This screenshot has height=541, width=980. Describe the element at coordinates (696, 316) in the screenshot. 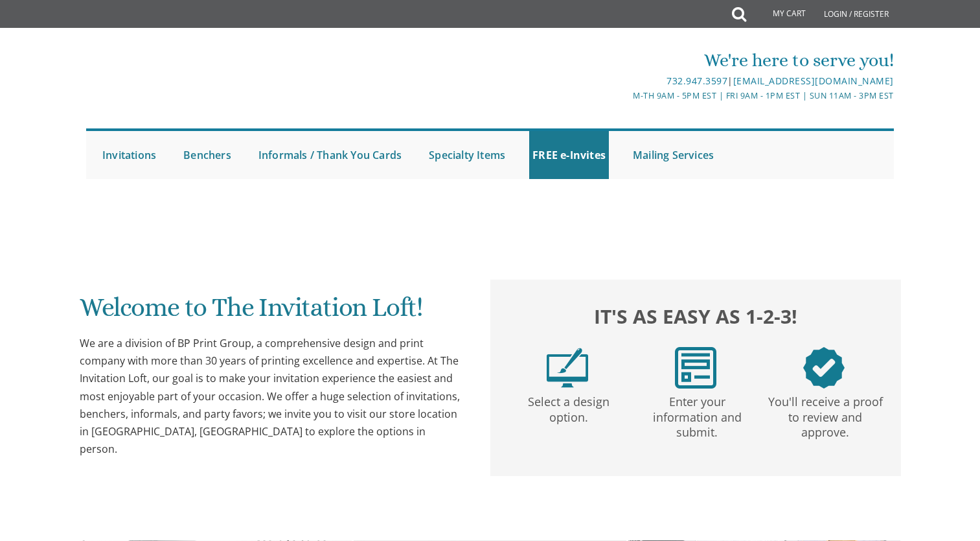

I see `h2: It's as easy as 1-2-3!` at that location.